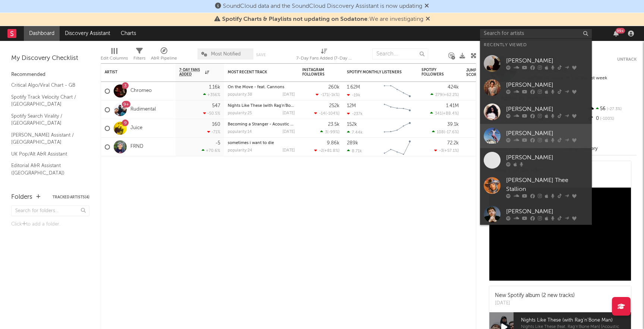 Image resolution: width=644 pixels, height=329 pixels. Describe the element at coordinates (333, 143) in the screenshot. I see `div: 9.86k` at that location.